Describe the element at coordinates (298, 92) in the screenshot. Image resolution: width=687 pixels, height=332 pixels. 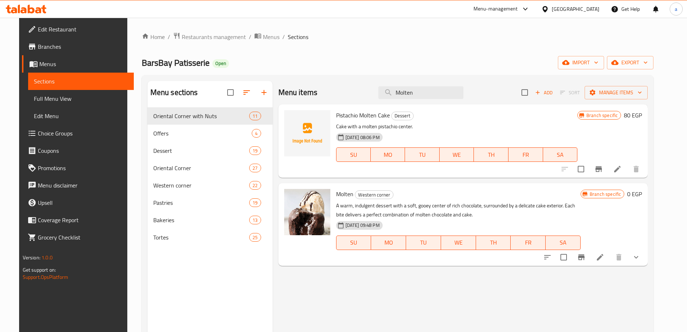
I see `h2: Menu items` at that location.